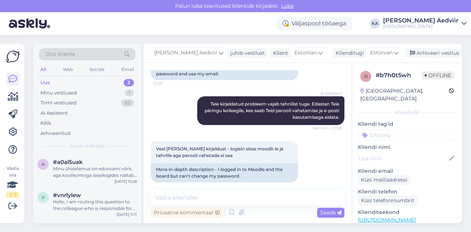 This screenshot has height=232, width=471. Describe the element at coordinates (43, 197) in the screenshot. I see `span: v` at that location.